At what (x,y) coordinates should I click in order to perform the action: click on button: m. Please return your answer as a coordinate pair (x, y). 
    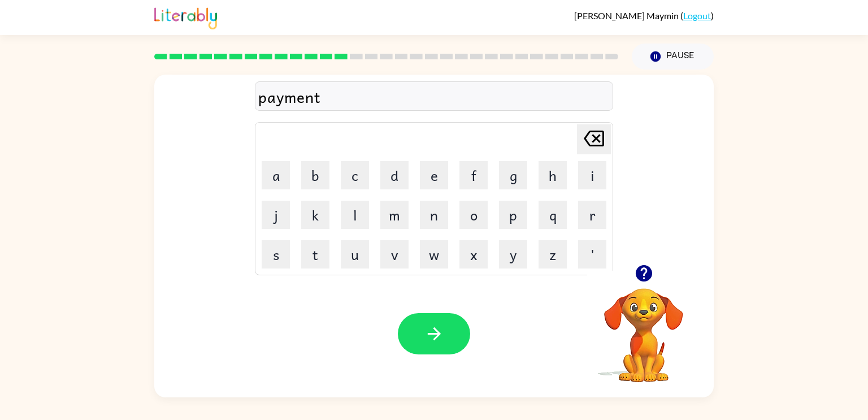
    Looking at the image, I should click on (395, 215).